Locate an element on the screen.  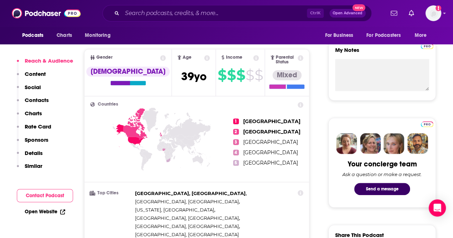
button: Similar is located at coordinates (29, 169).